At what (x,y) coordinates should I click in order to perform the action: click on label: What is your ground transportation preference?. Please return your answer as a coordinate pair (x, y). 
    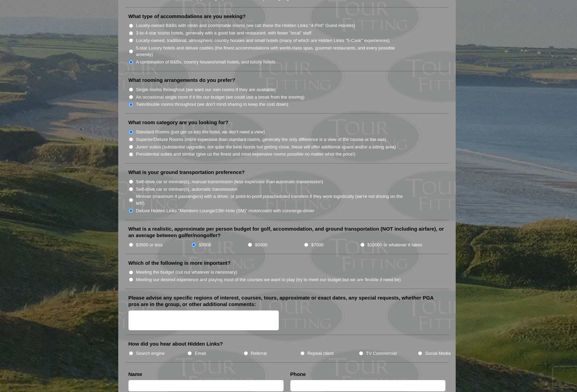
    Looking at the image, I should click on (187, 172).